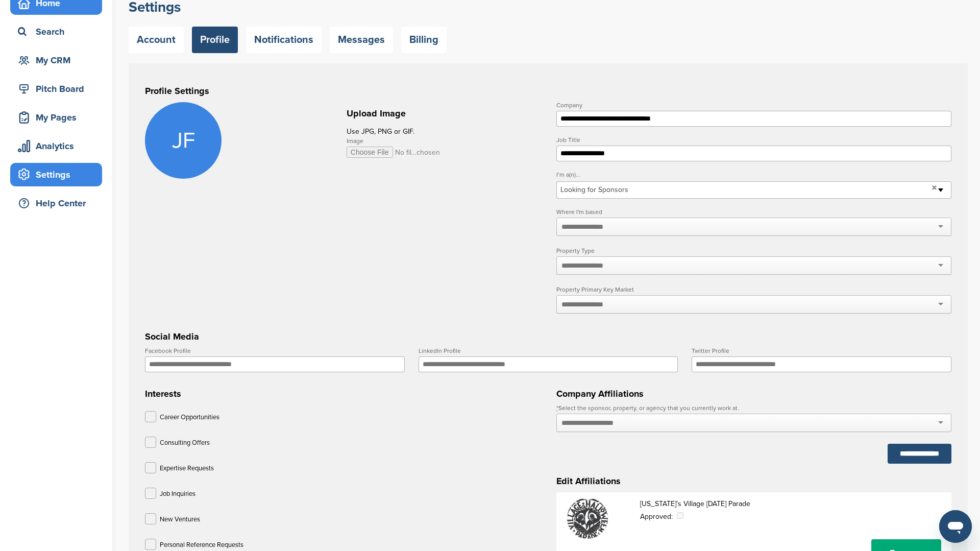 This screenshot has height=551, width=980. Describe the element at coordinates (156, 40) in the screenshot. I see `a: Account` at that location.